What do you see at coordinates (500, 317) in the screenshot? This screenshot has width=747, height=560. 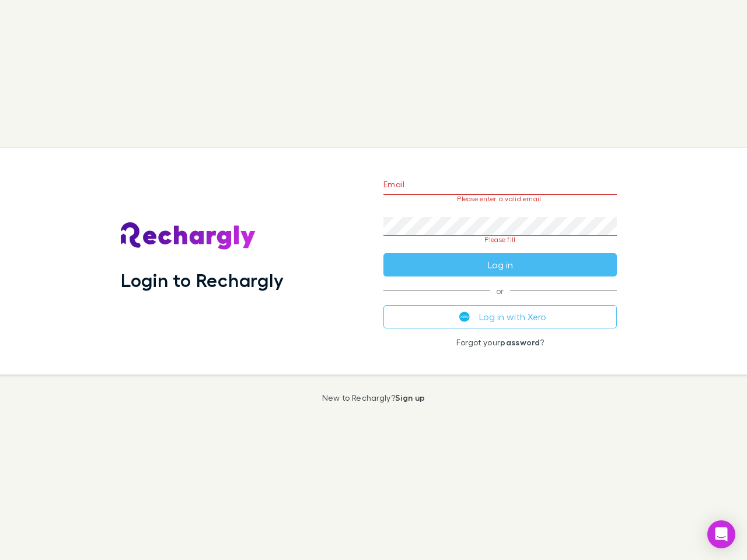 I see `button: Log in with Xero` at bounding box center [500, 317].